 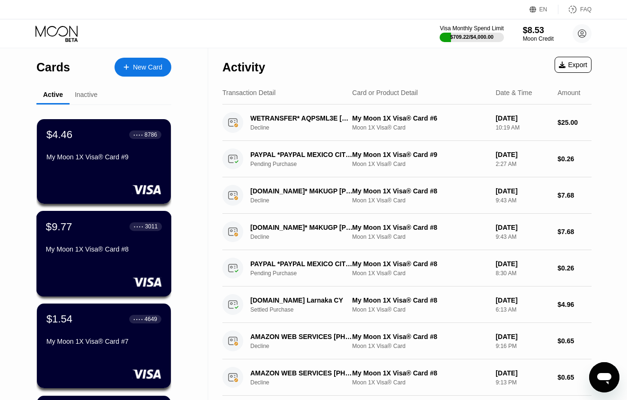 What do you see at coordinates (301, 264) in the screenshot?
I see `div: PAYPAL *PAYPAL MEXICO CITY MX` at bounding box center [301, 264].